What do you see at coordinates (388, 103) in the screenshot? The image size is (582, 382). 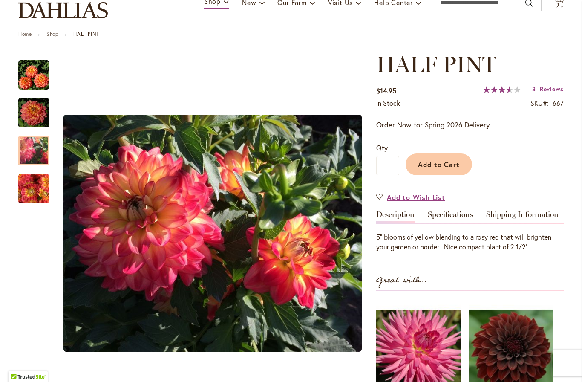 I see `span: In stock` at bounding box center [388, 103].